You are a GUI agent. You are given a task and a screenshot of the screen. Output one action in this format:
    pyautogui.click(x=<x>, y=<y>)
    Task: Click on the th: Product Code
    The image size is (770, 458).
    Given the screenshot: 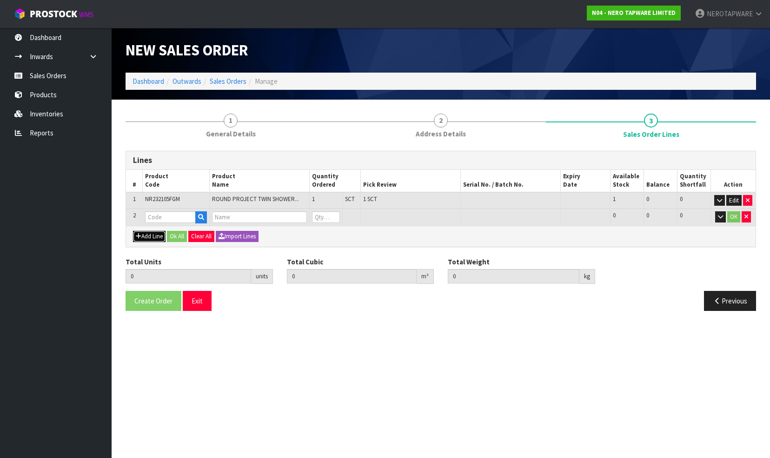 What is the action you would take?
    pyautogui.click(x=176, y=181)
    